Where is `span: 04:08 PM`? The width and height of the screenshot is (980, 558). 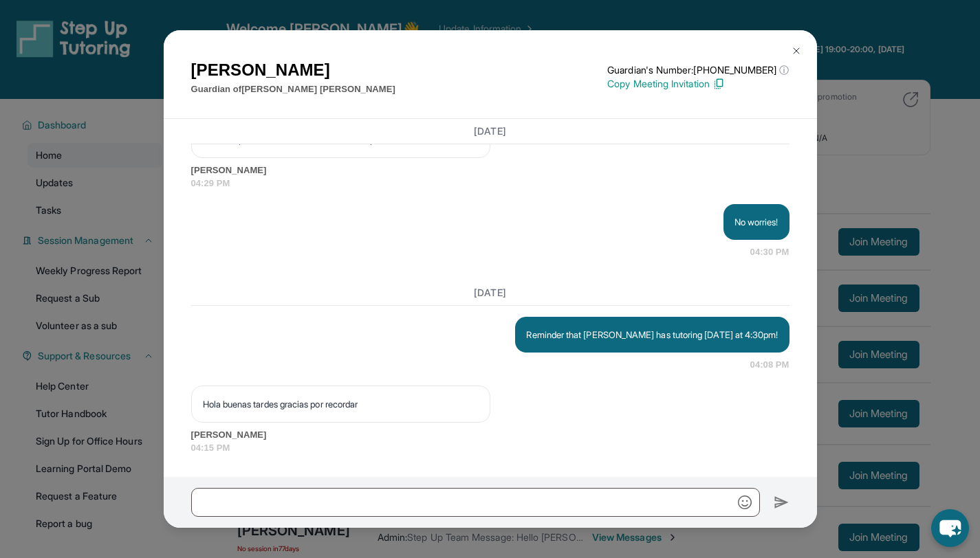 span: 04:08 PM is located at coordinates (769, 365).